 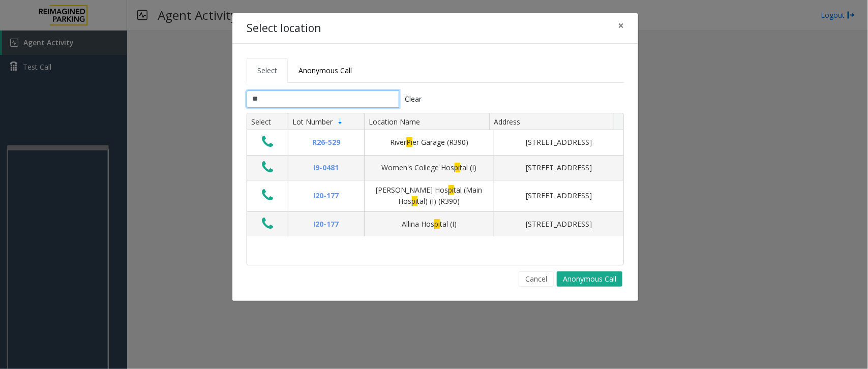 What do you see at coordinates (312, 122) in the screenshot?
I see `span: Lot Number` at bounding box center [312, 122].